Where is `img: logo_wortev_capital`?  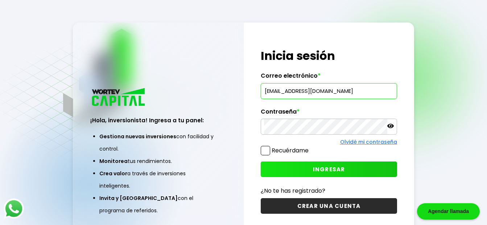 img: logo_wortev_capital is located at coordinates (119, 98).